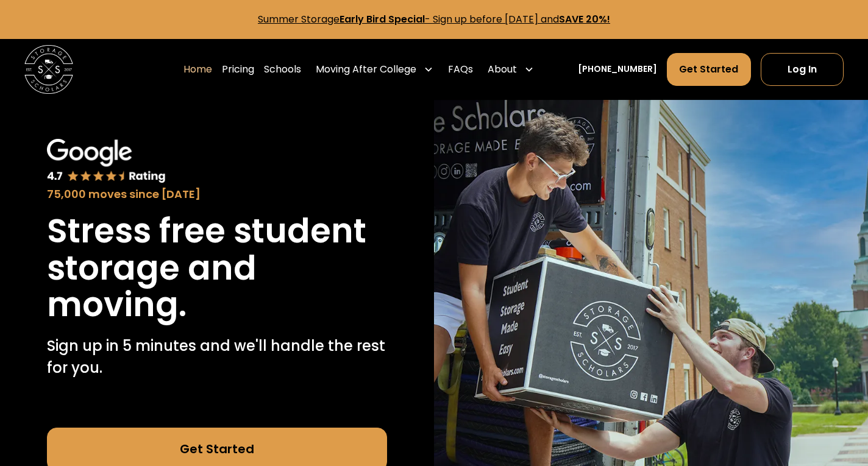  Describe the element at coordinates (217, 357) in the screenshot. I see `p: Sign up in 5 minutes and we'll handle the rest for you.` at that location.